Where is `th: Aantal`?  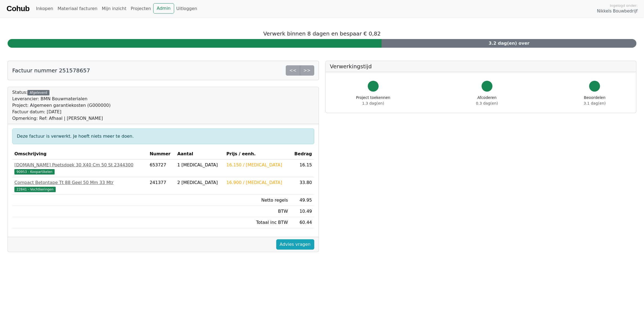
th: Aantal is located at coordinates (199, 154).